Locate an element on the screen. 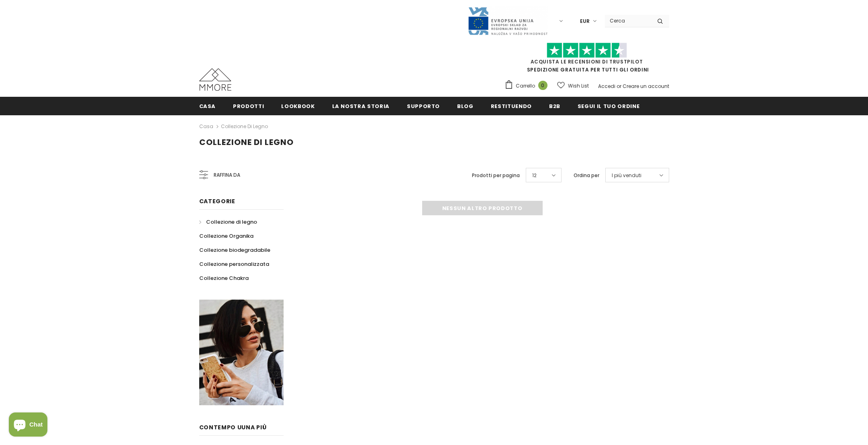 Image resolution: width=868 pixels, height=445 pixels. label: Prodotti per pagina is located at coordinates (496, 176).